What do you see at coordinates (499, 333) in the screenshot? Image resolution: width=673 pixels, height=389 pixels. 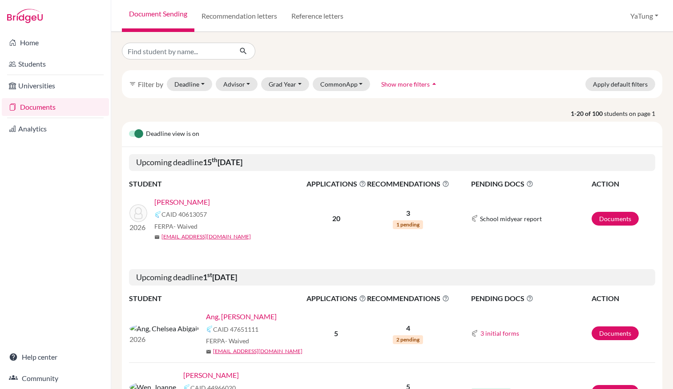 I see `button: 3 initial forms` at bounding box center [499, 333].